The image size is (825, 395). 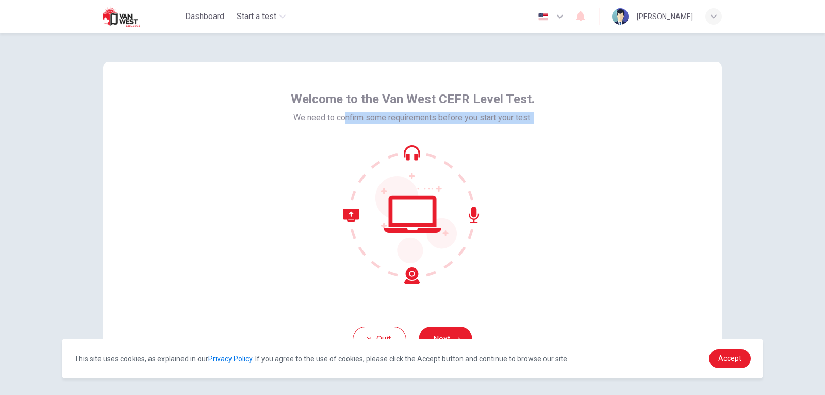 What do you see at coordinates (413, 118) in the screenshot?
I see `span: We need to confirm some requirements before you start your test.` at bounding box center [413, 118].